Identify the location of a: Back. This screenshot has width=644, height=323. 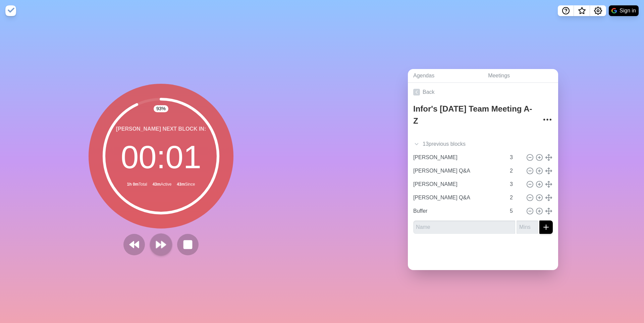
(483, 92).